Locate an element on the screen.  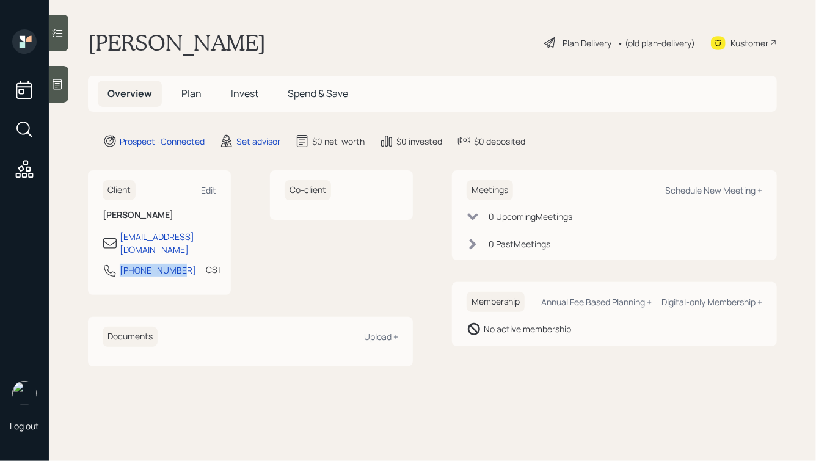
div: CST is located at coordinates (214, 269).